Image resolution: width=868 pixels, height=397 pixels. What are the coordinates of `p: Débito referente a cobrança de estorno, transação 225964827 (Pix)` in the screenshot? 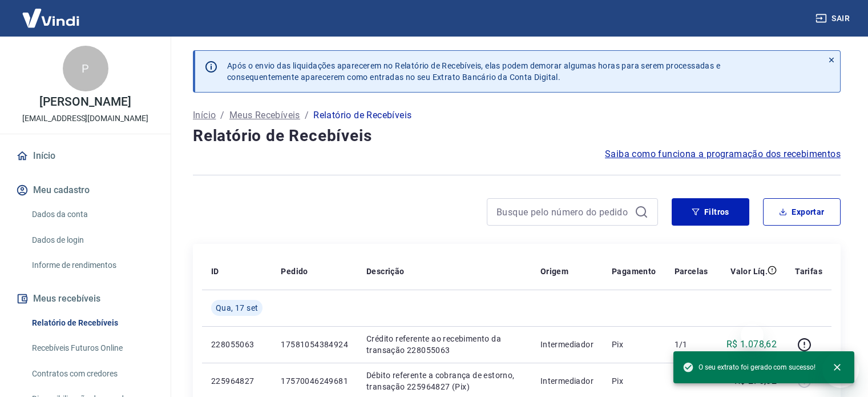 It's located at (444, 381).